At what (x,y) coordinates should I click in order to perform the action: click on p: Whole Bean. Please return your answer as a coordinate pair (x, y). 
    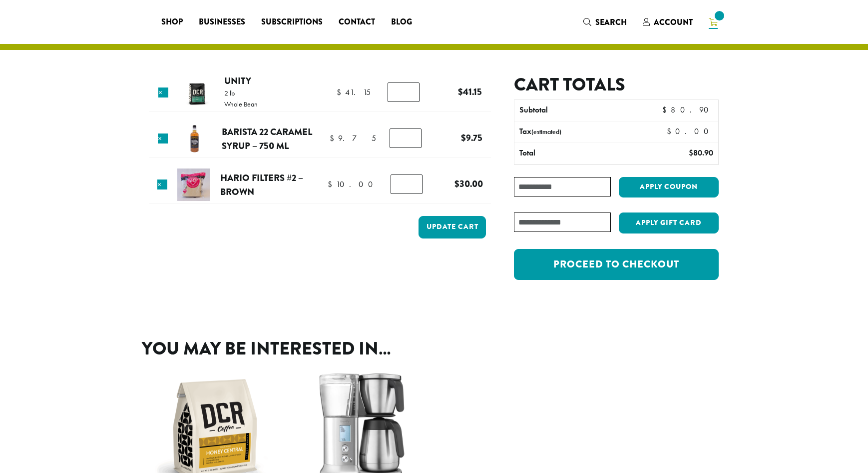
    Looking at the image, I should click on (240, 104).